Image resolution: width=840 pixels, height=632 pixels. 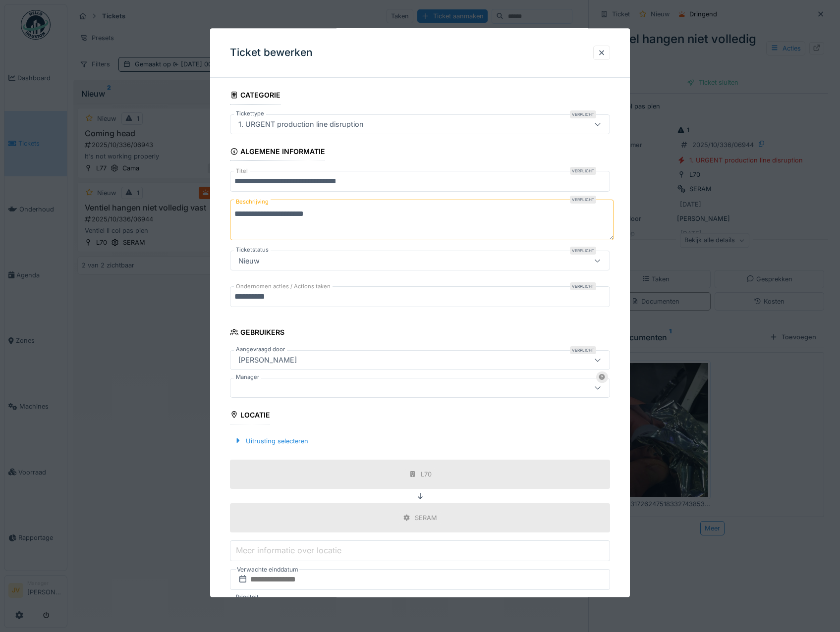 What do you see at coordinates (250, 114) in the screenshot?
I see `label: Tickettype` at bounding box center [250, 114].